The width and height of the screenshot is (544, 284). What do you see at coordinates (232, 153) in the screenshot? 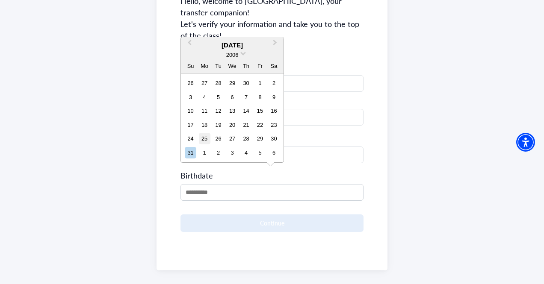
I see `div: Choose Wednesday, January 3rd, 2007` at bounding box center [232, 153].